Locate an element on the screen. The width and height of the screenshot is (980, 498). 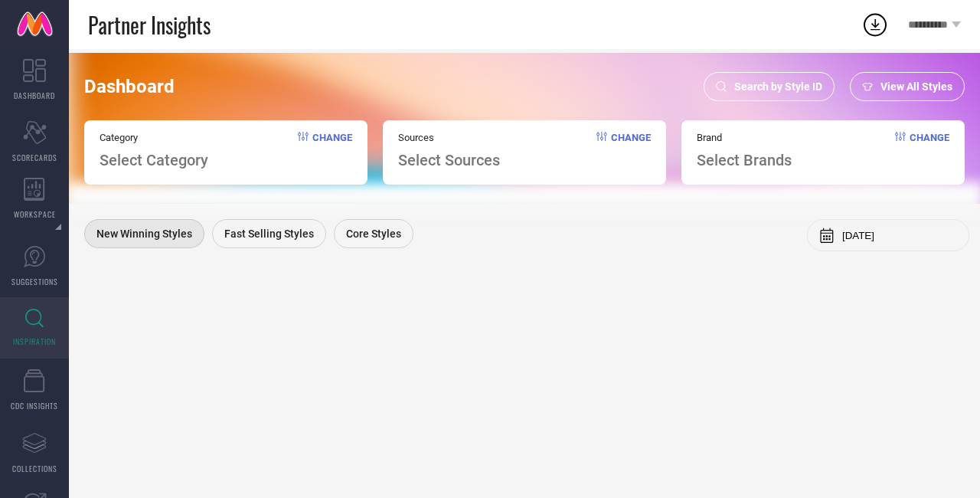
span: Sources is located at coordinates (449, 137).